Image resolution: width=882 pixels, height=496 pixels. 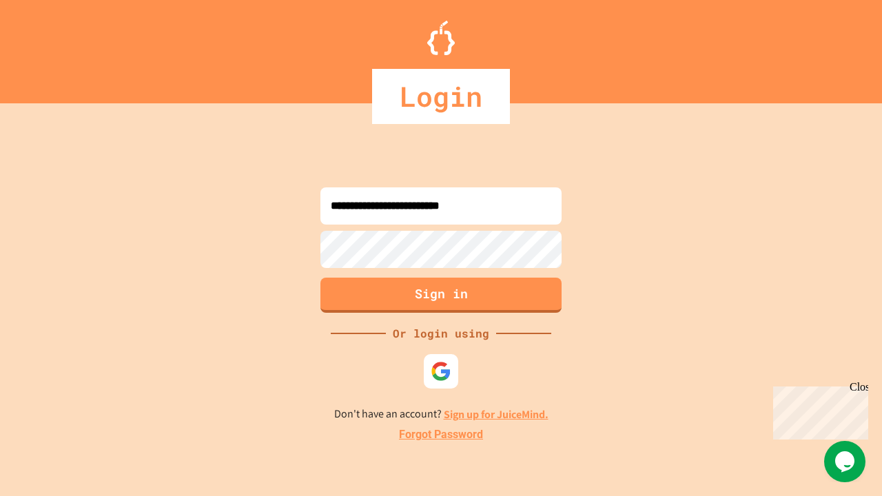 I want to click on img: Logo.svg, so click(x=441, y=38).